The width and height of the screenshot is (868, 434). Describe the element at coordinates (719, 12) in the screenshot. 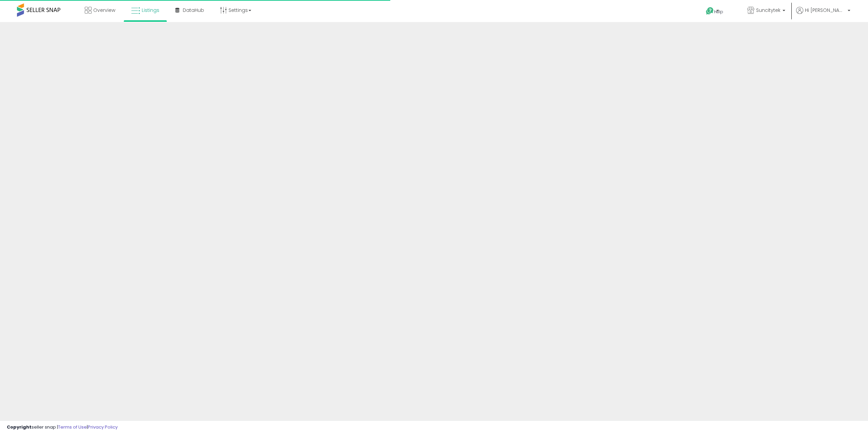

I see `a: Help` at that location.